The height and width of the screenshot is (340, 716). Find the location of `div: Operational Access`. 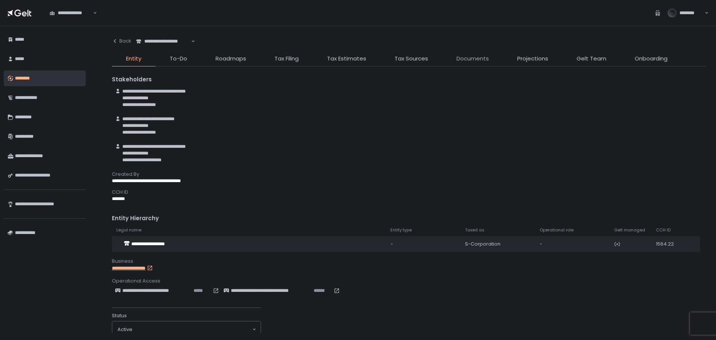

div: Operational Access is located at coordinates (408, 281).